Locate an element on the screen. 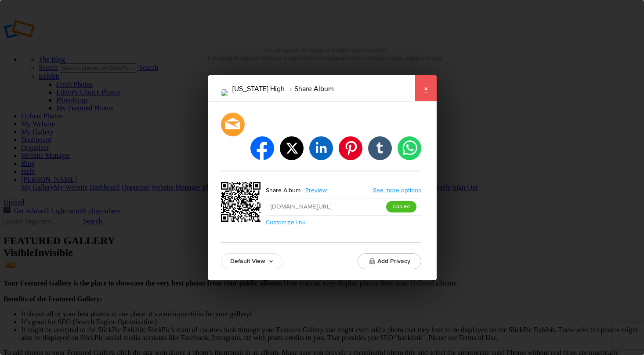 The image size is (644, 355). a: Default View is located at coordinates (252, 262).